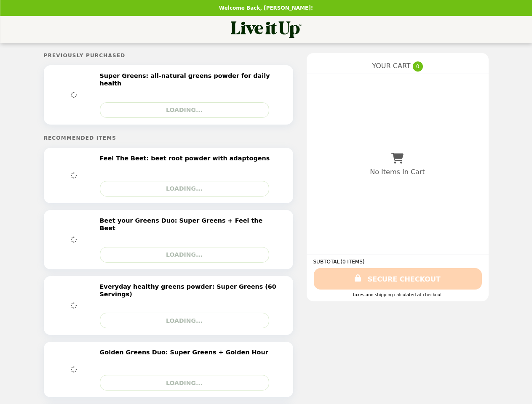 This screenshot has height=404, width=532. Describe the element at coordinates (187, 158) in the screenshot. I see `h2: Feel The Beet: beet root powder with adaptogens` at that location.